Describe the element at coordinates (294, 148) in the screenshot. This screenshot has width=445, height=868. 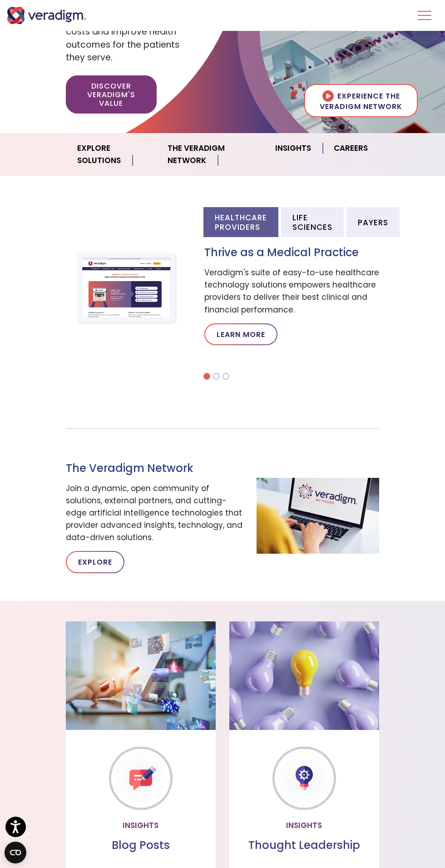
I see `a: Insights` at that location.